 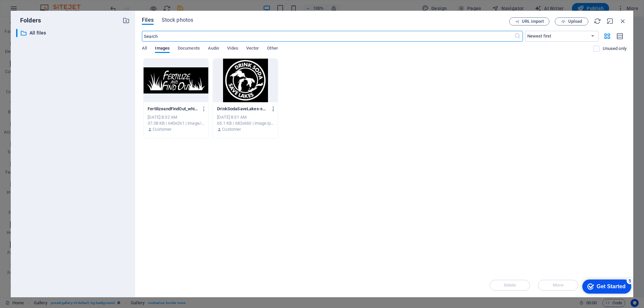 I want to click on span: Files, so click(x=147, y=20).